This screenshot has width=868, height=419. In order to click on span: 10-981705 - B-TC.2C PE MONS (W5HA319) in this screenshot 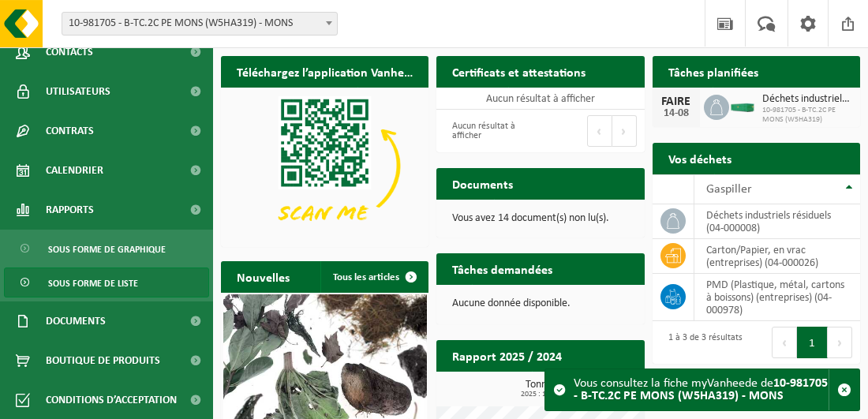, I will do `click(807, 116)`.